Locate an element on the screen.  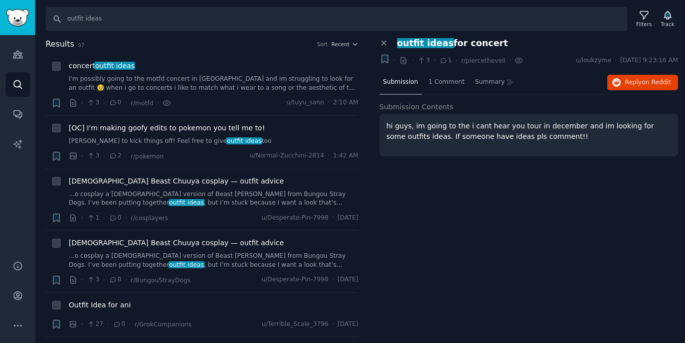
span: on Reddit is located at coordinates (657, 82).